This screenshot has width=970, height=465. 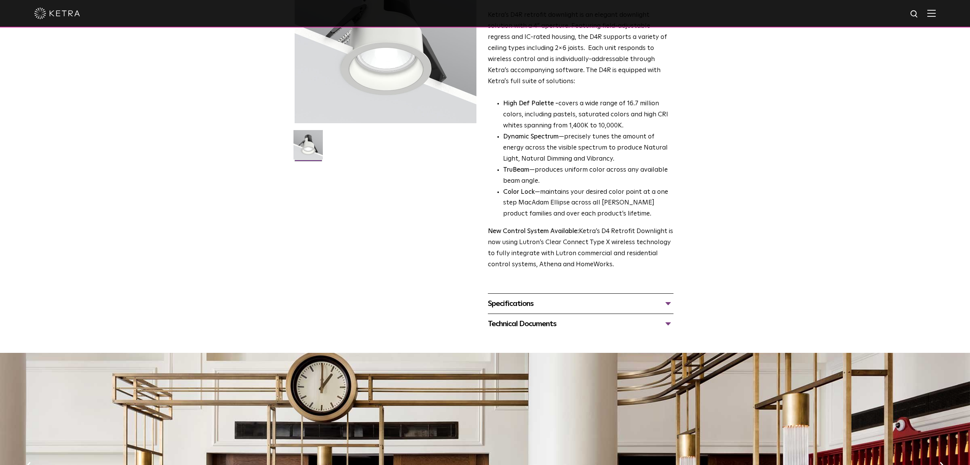 I want to click on strong: Color Lock, so click(x=519, y=192).